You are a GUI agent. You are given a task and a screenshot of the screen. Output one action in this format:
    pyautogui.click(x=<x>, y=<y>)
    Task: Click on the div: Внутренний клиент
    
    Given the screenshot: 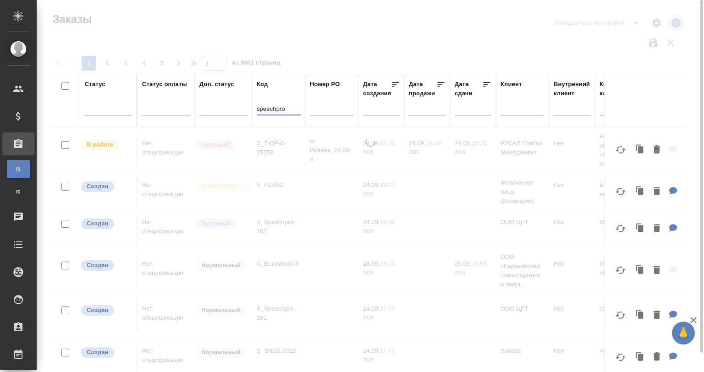 What is the action you would take?
    pyautogui.click(x=572, y=89)
    